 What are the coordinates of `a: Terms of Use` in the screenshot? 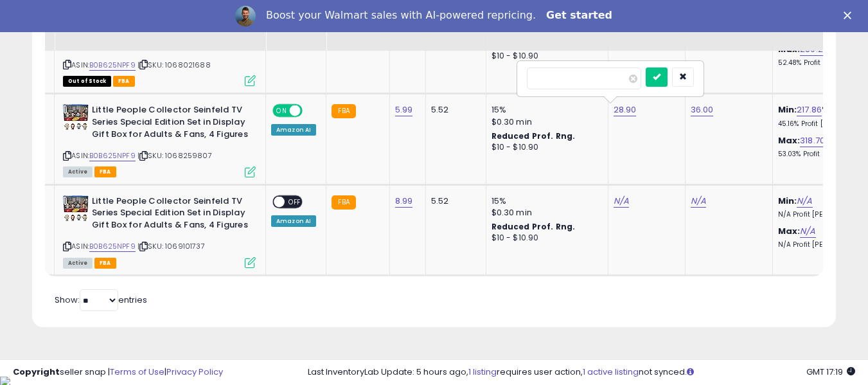 It's located at (137, 372).